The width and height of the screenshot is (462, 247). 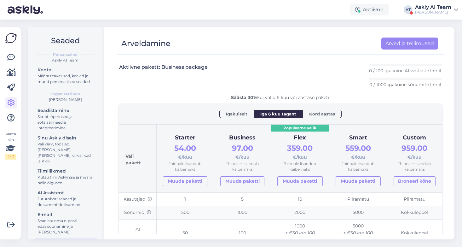 What do you see at coordinates (242, 233) in the screenshot?
I see `td: 100` at bounding box center [242, 233].